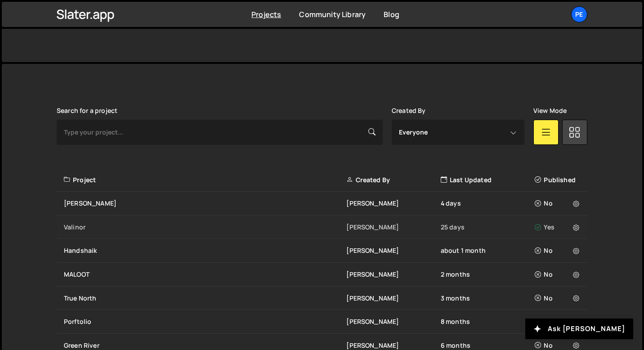  Describe the element at coordinates (558, 227) in the screenshot. I see `div: Yes` at that location.